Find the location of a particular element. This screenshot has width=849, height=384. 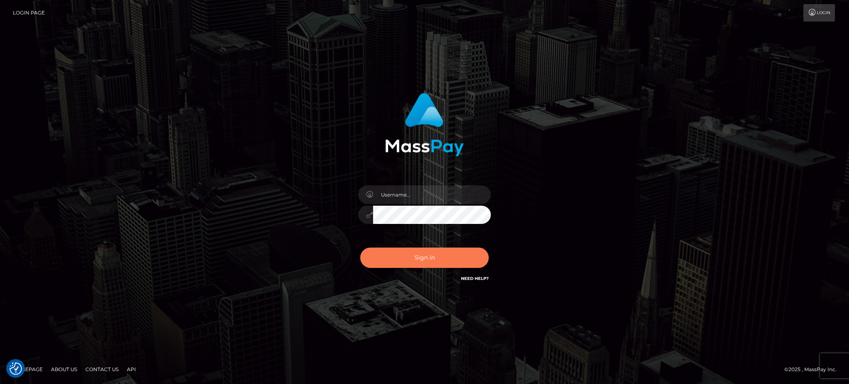

button: Sign in is located at coordinates (425, 257).